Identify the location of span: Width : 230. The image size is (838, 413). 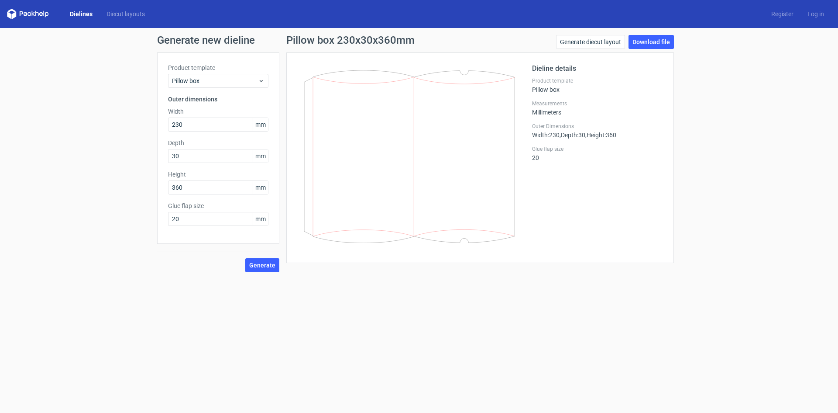
(546, 135).